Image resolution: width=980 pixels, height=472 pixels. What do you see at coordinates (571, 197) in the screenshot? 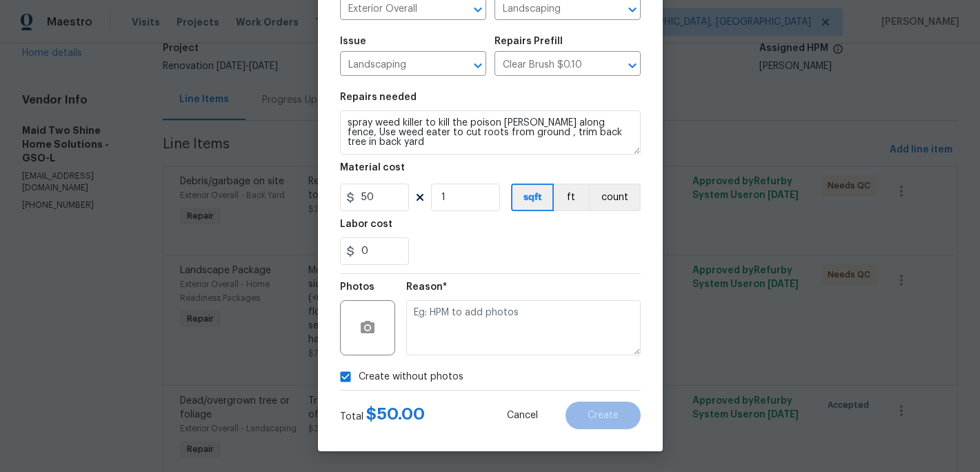
I see `button: ft` at bounding box center [571, 197].